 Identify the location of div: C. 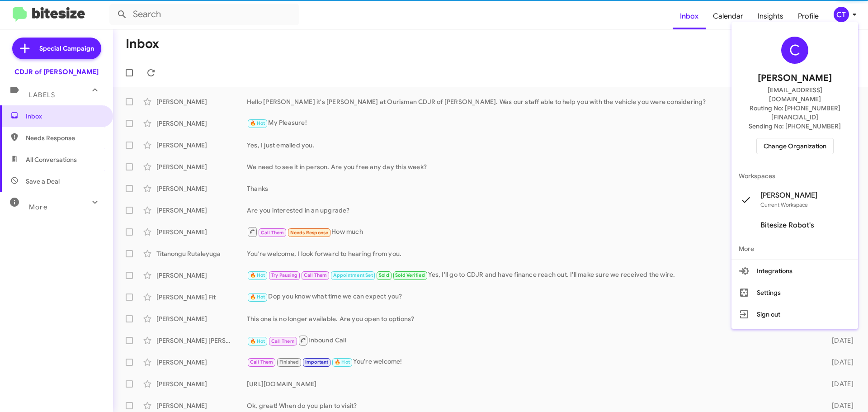
(795, 50).